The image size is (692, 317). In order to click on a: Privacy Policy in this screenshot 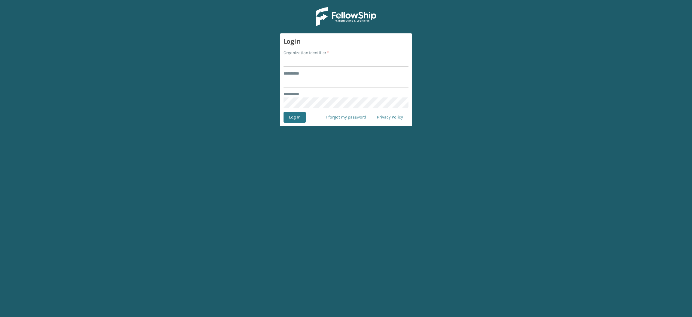, I will do `click(390, 117)`.